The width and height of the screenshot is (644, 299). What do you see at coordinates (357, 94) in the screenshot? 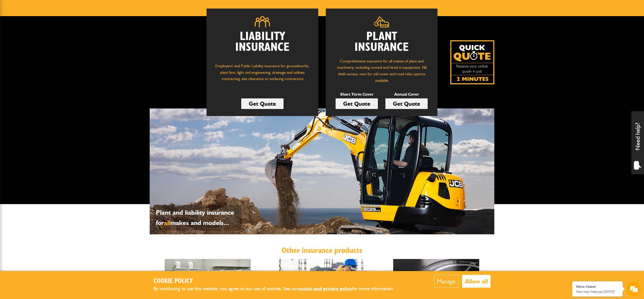
I see `p: Short Term Cover` at bounding box center [357, 94].